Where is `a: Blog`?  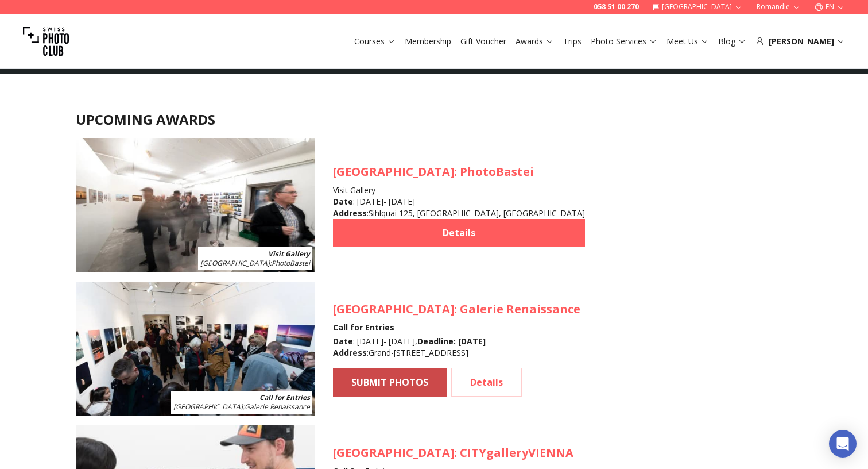
a: Blog is located at coordinates (732, 41).